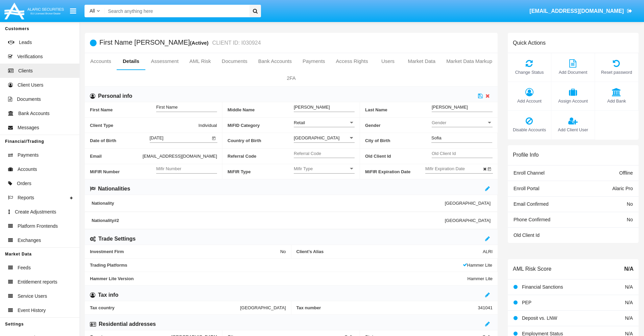 The width and height of the screenshot is (644, 336). Describe the element at coordinates (200, 61) in the screenshot. I see `a: AML Risk` at that location.